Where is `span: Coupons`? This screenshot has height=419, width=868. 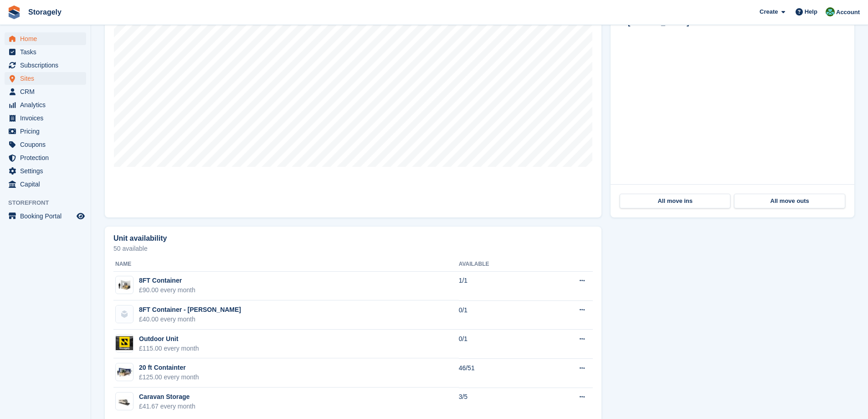
span: Coupons is located at coordinates (47, 145).